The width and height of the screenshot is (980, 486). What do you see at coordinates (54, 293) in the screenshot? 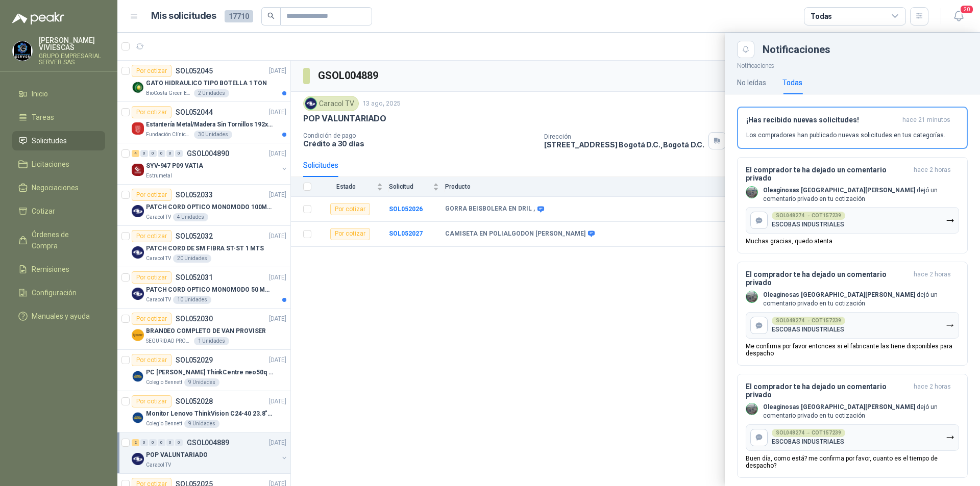
I see `span: Configuración` at bounding box center [54, 293].